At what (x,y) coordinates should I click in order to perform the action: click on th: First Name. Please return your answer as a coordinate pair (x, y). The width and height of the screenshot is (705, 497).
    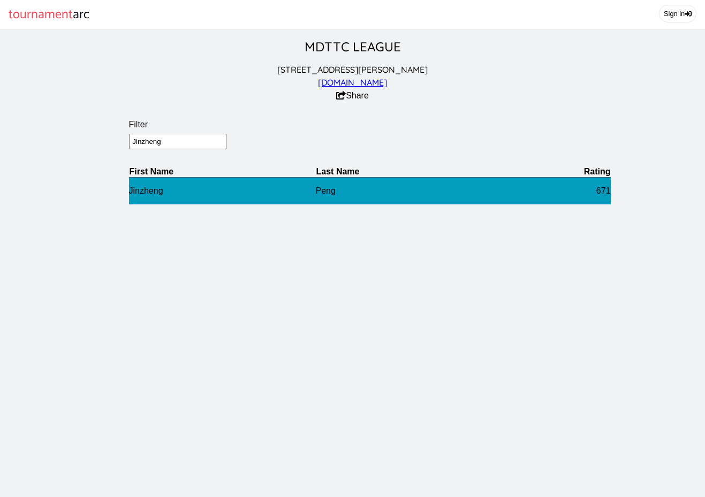
    Looking at the image, I should click on (222, 172).